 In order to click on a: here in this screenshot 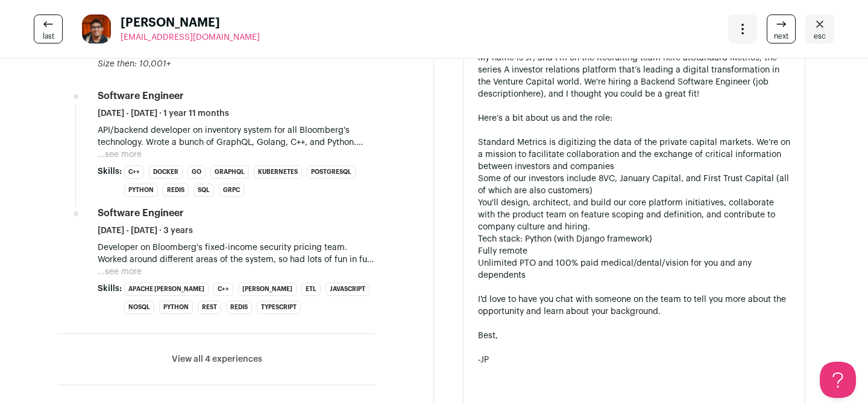, I will do `click(532, 94)`.